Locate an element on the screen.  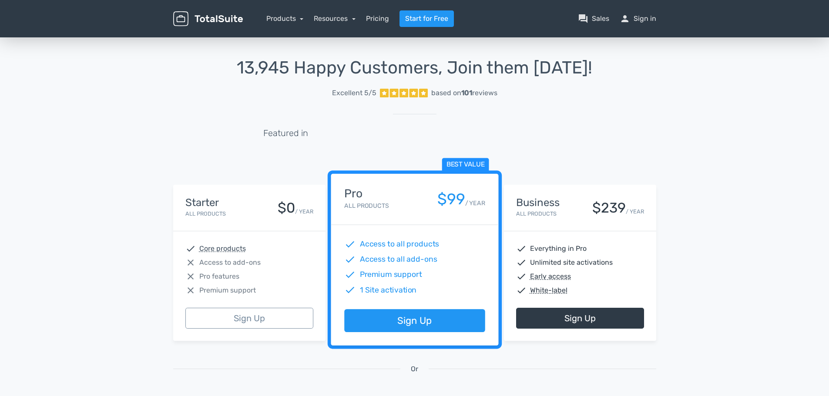
a: Excellent 5/5 based on101reviews is located at coordinates (415, 93).